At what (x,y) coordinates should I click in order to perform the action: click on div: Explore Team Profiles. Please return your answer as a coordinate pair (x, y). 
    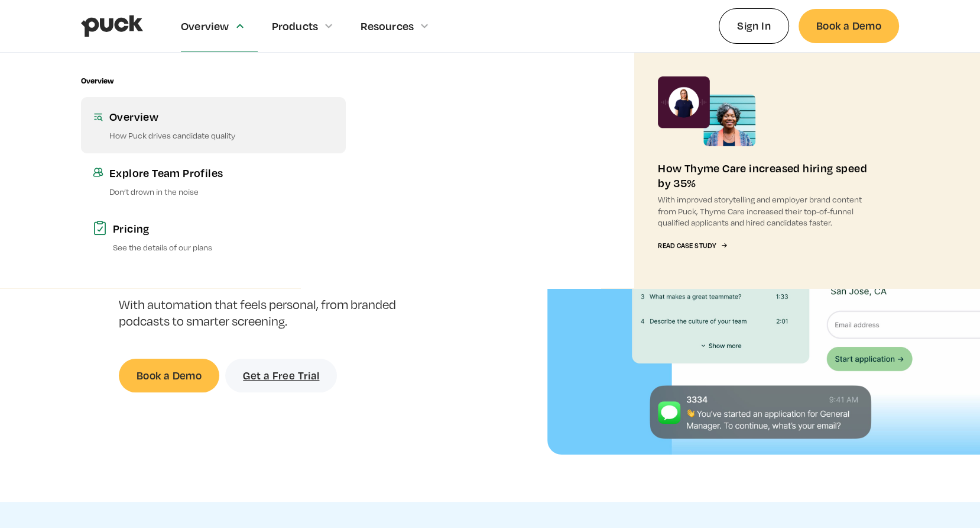
    Looking at the image, I should click on (222, 172).